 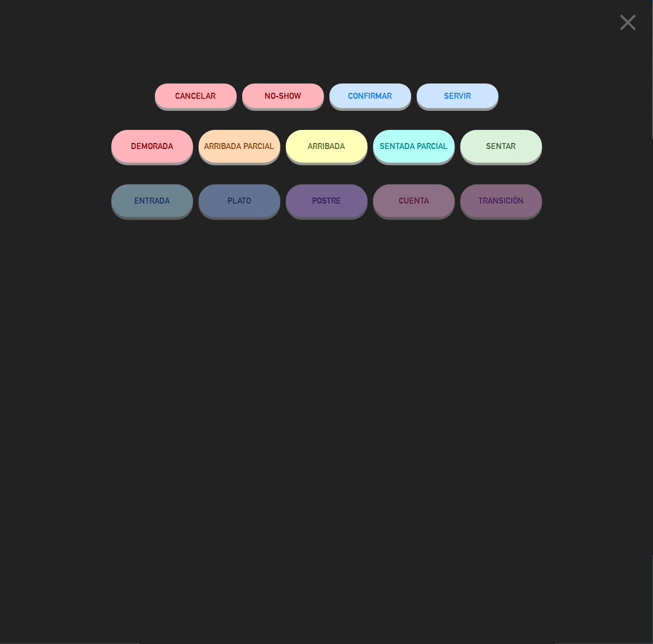 I want to click on button: DEMORADA, so click(x=152, y=146).